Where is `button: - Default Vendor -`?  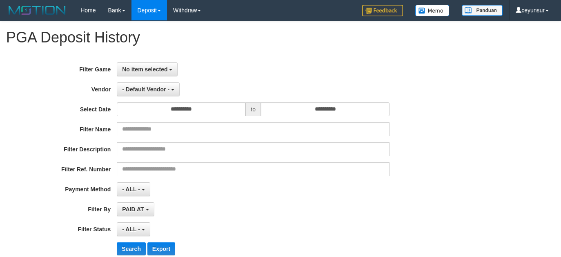 button: - Default Vendor - is located at coordinates (148, 89).